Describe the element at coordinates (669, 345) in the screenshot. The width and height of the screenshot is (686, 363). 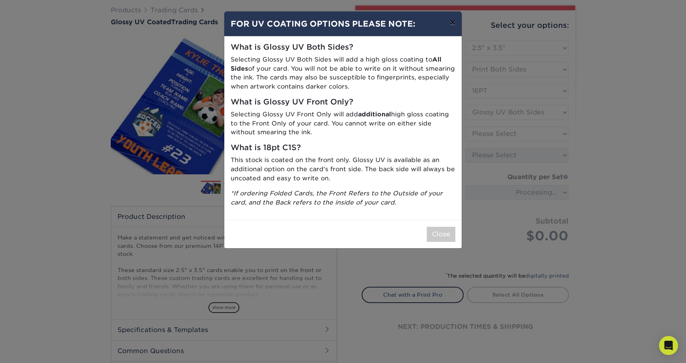
I see `div: Open Intercom Messenger` at that location.